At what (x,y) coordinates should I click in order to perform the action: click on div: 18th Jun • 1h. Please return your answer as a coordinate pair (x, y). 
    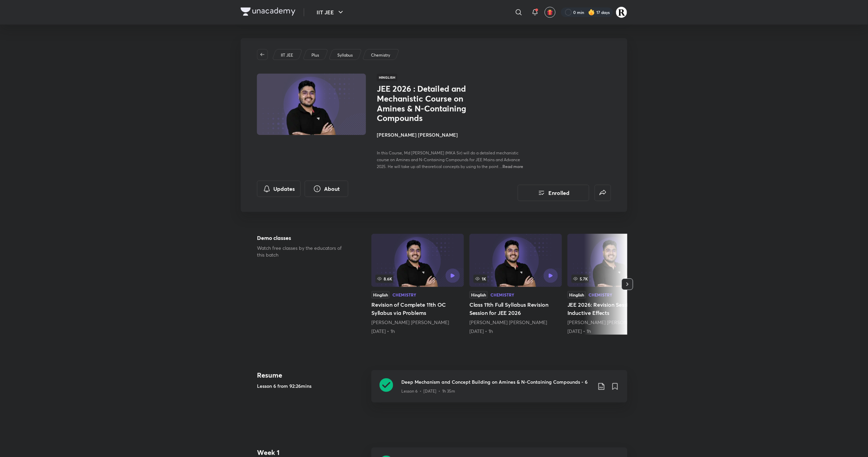
    Looking at the image, I should click on (614, 331).